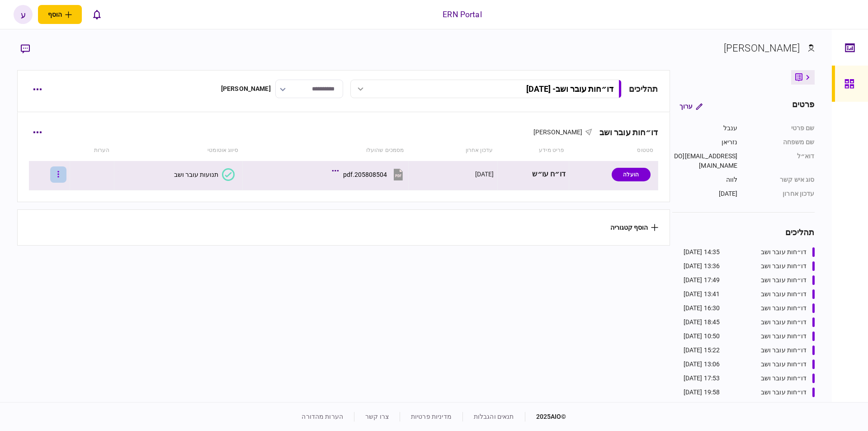 The image size is (868, 431). Describe the element at coordinates (781, 128) in the screenshot. I see `div: שם פרטי` at that location.